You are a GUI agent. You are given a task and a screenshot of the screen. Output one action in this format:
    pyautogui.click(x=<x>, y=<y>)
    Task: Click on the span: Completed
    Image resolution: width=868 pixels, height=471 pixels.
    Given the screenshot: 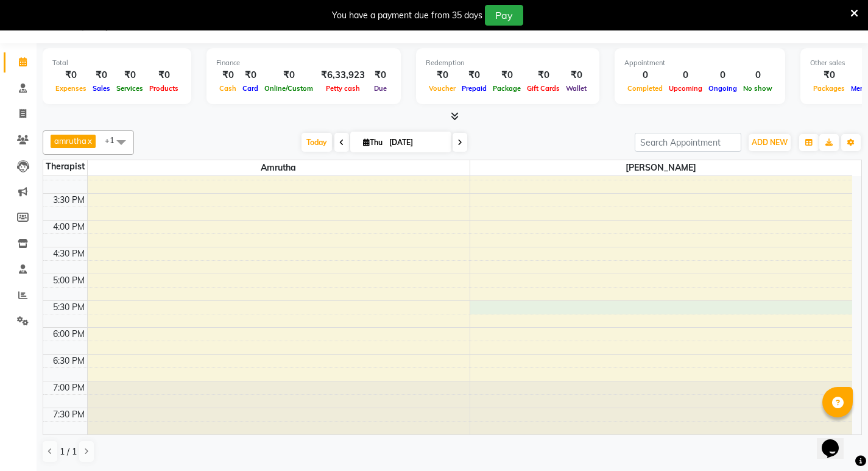 What is the action you would take?
    pyautogui.click(x=645, y=88)
    